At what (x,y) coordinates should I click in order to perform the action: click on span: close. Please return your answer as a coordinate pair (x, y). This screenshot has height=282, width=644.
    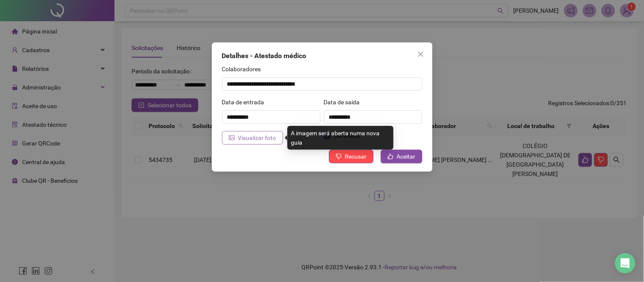
    Looking at the image, I should click on (421, 54).